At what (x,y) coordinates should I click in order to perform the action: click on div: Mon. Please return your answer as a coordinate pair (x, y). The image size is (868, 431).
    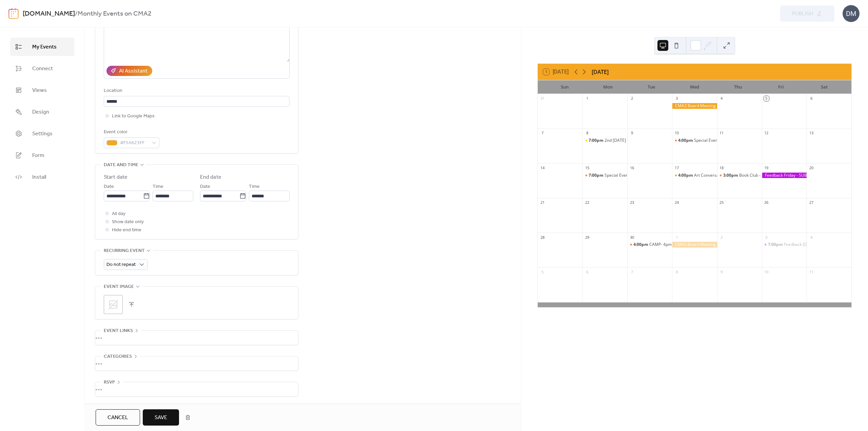
    Looking at the image, I should click on (608, 87).